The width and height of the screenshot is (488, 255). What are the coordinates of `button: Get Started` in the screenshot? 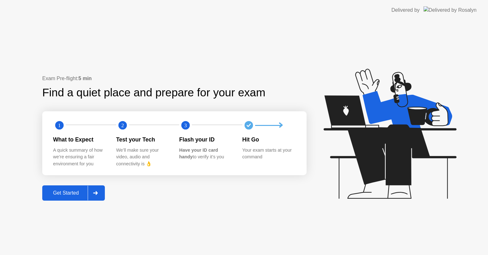 It's located at (73, 193).